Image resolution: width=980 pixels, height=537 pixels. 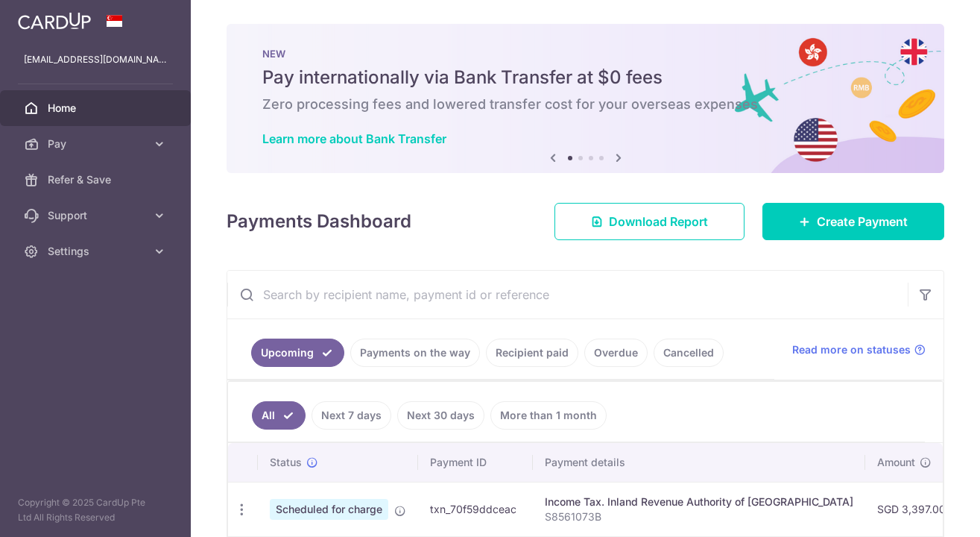 I want to click on a: Download Report, so click(x=649, y=221).